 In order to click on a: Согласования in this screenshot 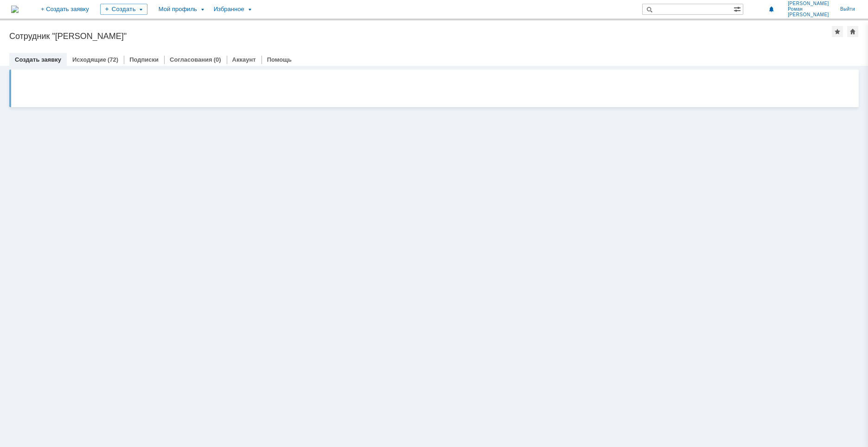, I will do `click(191, 59)`.